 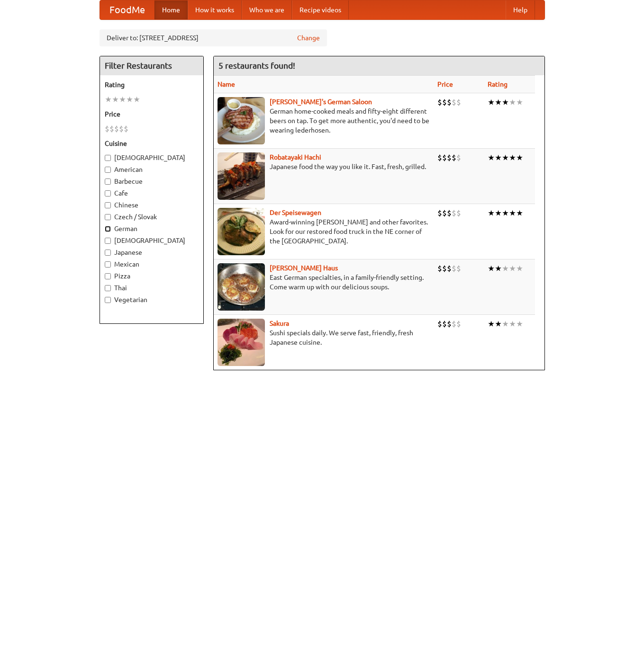 I want to click on ng-pluralize: 5 restaurants found!, so click(x=257, y=65).